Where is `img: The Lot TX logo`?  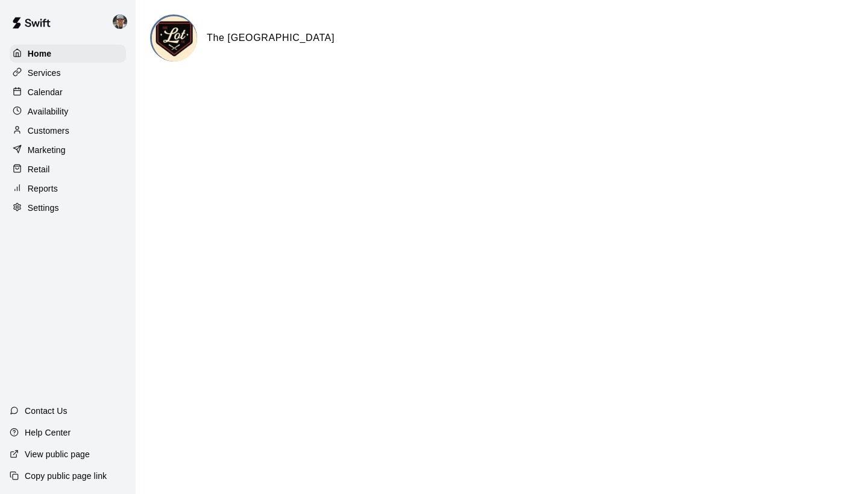
img: The Lot TX logo is located at coordinates (174, 38).